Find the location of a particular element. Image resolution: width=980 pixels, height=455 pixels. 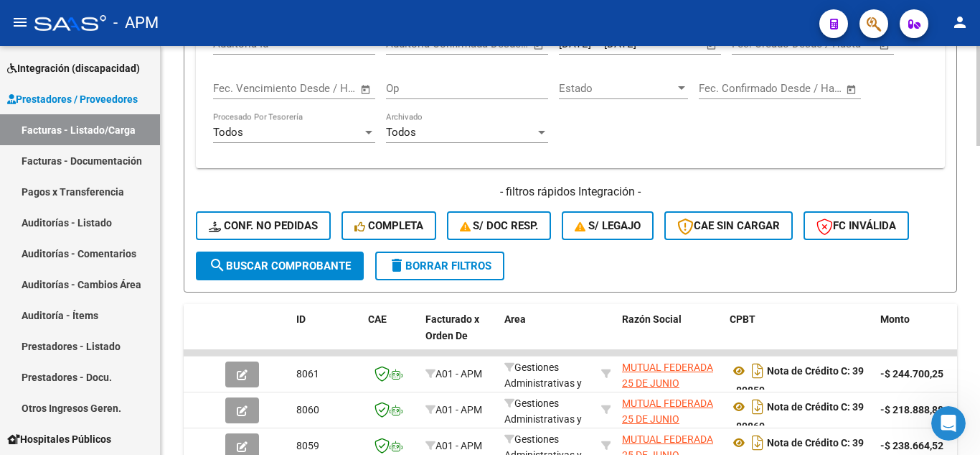

span: CAE is located at coordinates (378, 319).